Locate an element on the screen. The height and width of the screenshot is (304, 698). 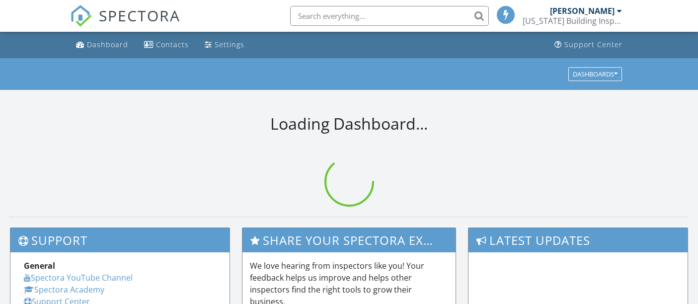
a: Spectora Academy is located at coordinates (64, 290).